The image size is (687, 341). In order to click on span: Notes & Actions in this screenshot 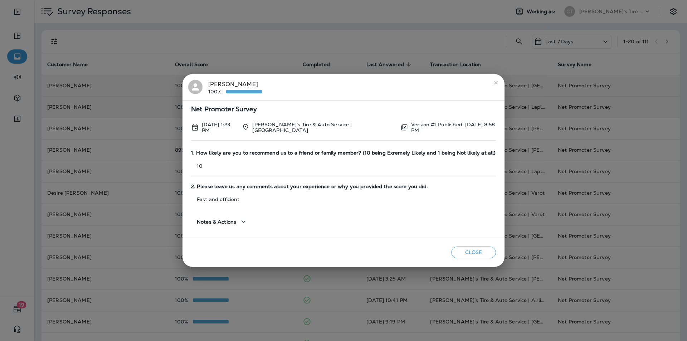, I will do `click(217, 222)`.